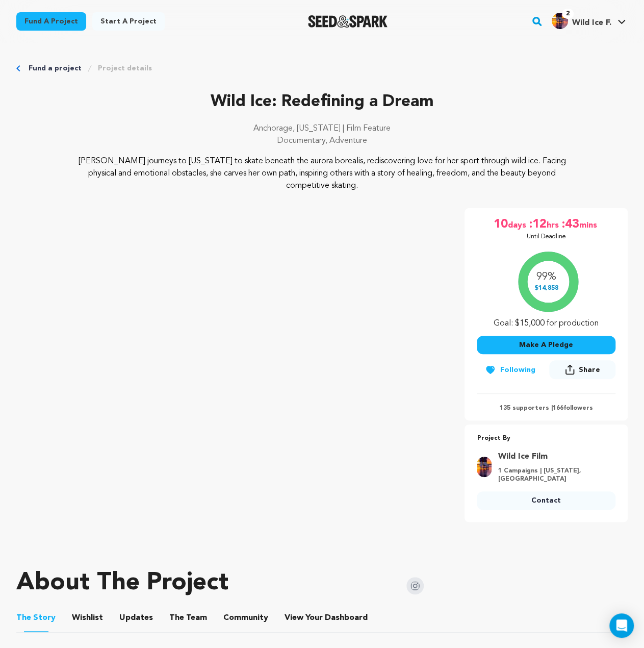  What do you see at coordinates (546, 345) in the screenshot?
I see `button: Make A Pledge` at bounding box center [546, 345].